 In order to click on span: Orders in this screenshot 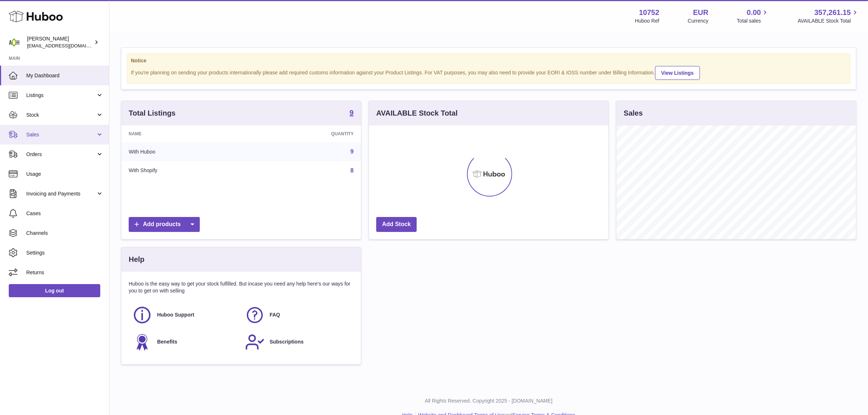, I will do `click(61, 154)`.